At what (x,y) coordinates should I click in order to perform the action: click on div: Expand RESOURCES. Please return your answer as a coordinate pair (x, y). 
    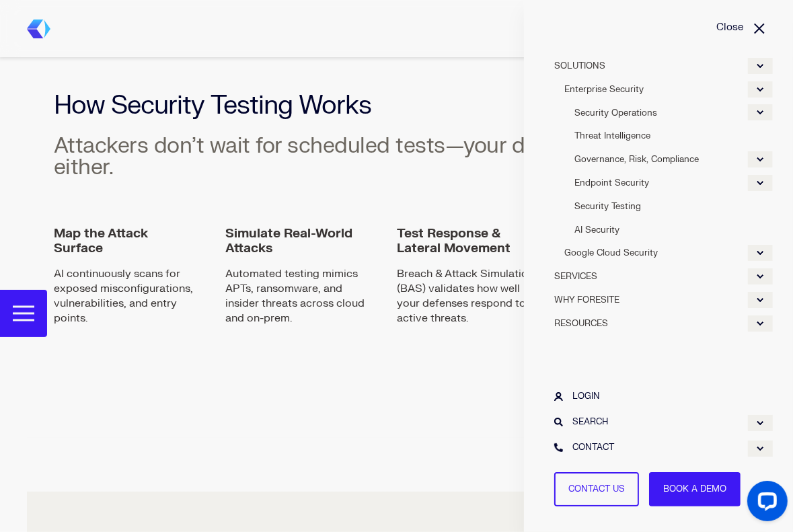
    Looking at the image, I should click on (760, 324).